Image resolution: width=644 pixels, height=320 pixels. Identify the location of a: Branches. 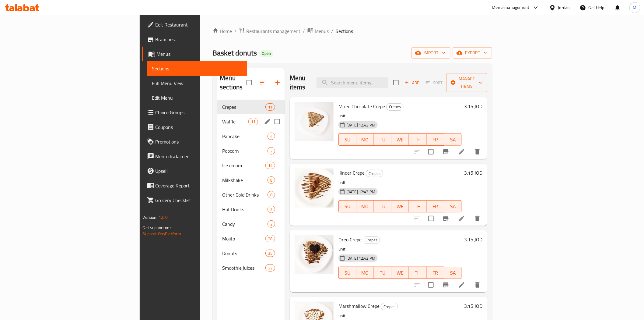
(195, 39).